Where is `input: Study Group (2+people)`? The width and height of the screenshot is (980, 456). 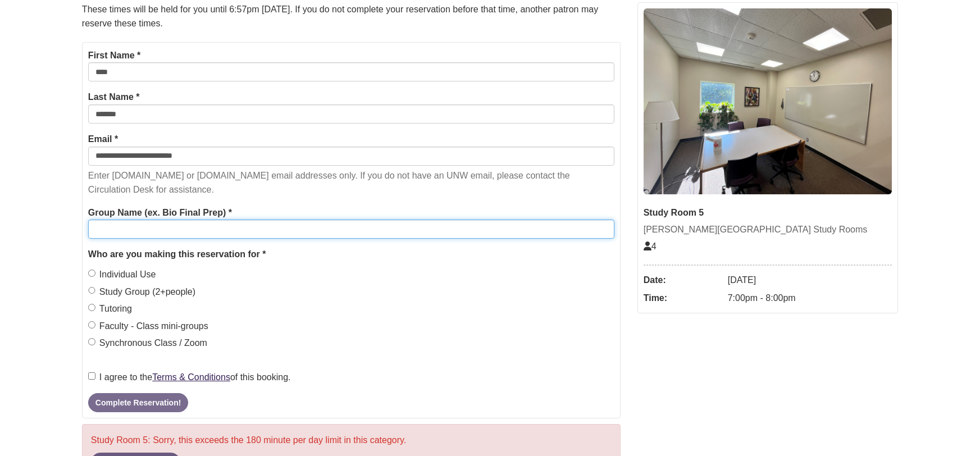
input: Study Group (2+people) is located at coordinates (91, 291).